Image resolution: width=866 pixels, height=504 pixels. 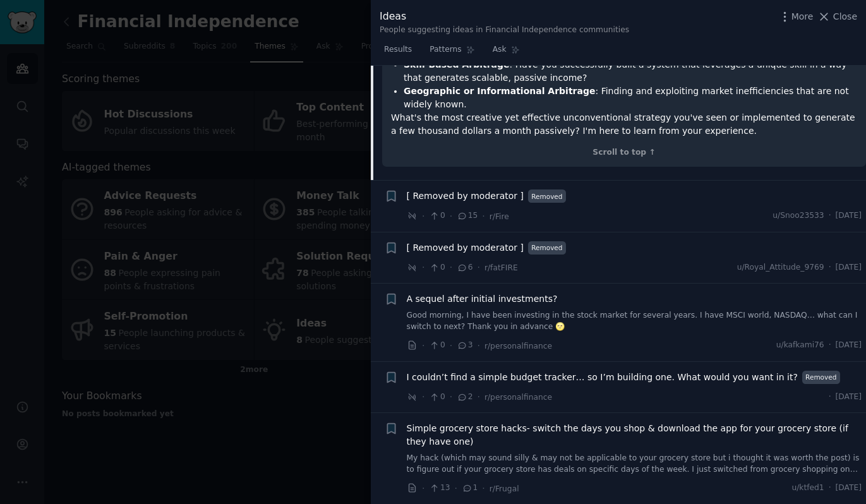 What do you see at coordinates (446, 50) in the screenshot?
I see `span: Patterns` at bounding box center [446, 50].